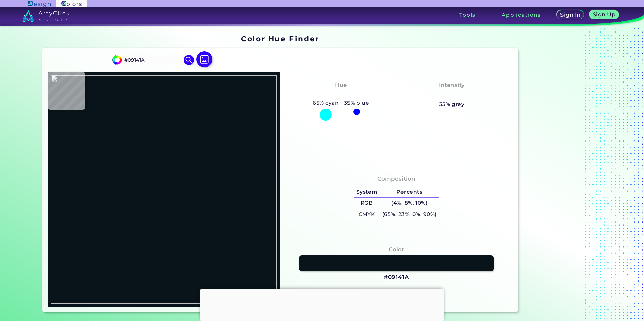 The height and width of the screenshot is (321, 644). What do you see at coordinates (366, 203) in the screenshot?
I see `h5: RGB` at bounding box center [366, 203].